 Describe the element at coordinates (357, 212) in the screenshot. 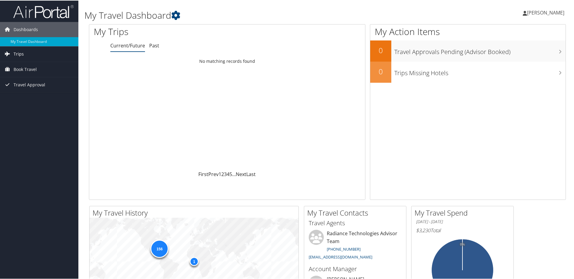

I see `h2: My Travel Contacts` at that location.